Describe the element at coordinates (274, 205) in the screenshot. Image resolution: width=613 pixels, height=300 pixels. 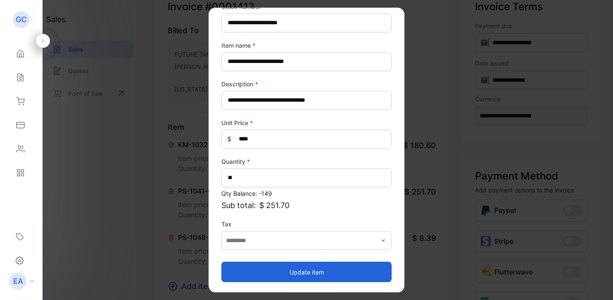
I see `span: $ 251.70` at that location.